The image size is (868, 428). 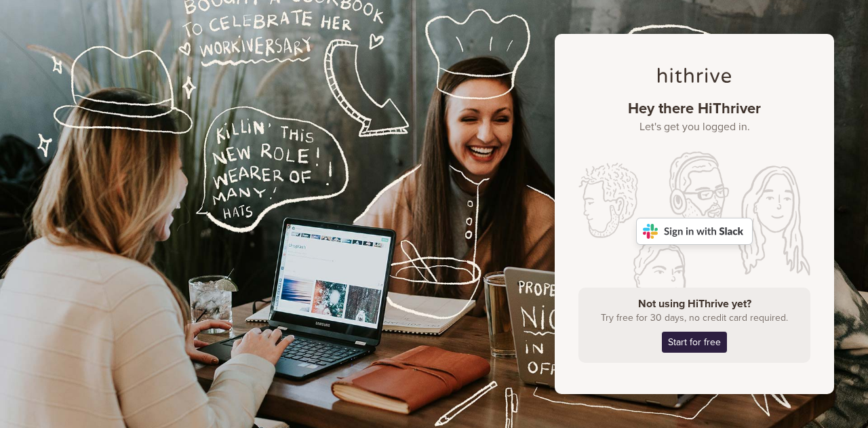 What do you see at coordinates (695, 127) in the screenshot?
I see `small: Let's get you logged in.` at bounding box center [695, 127].